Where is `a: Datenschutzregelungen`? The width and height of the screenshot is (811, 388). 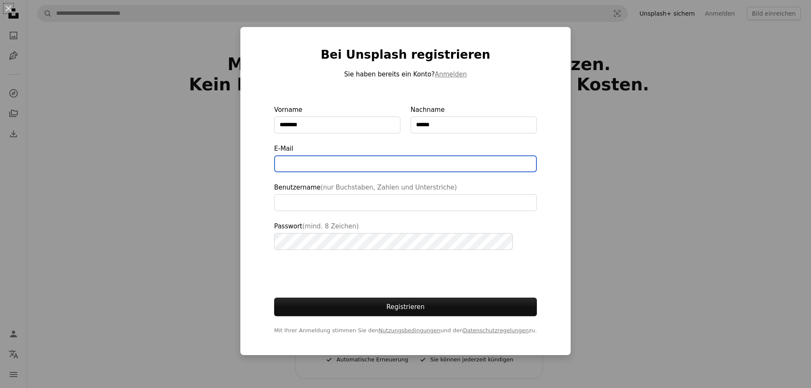
a: Datenschutzregelungen is located at coordinates (496, 330).